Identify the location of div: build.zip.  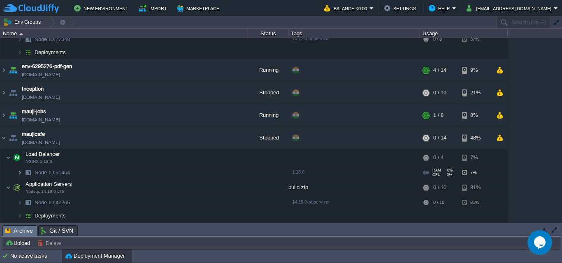
(354, 188).